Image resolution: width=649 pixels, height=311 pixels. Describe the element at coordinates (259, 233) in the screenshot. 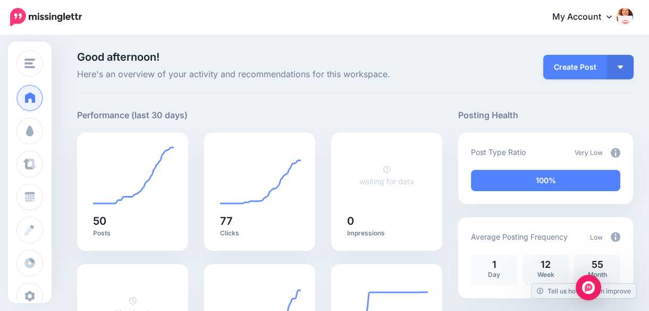

I see `p: Clicks` at that location.